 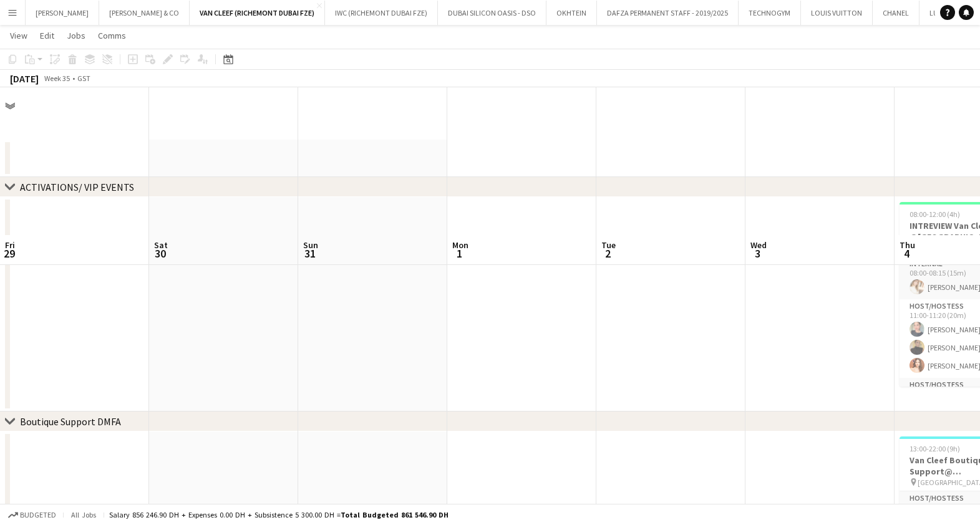 What do you see at coordinates (83, 78) in the screenshot?
I see `div: GST` at bounding box center [83, 78].